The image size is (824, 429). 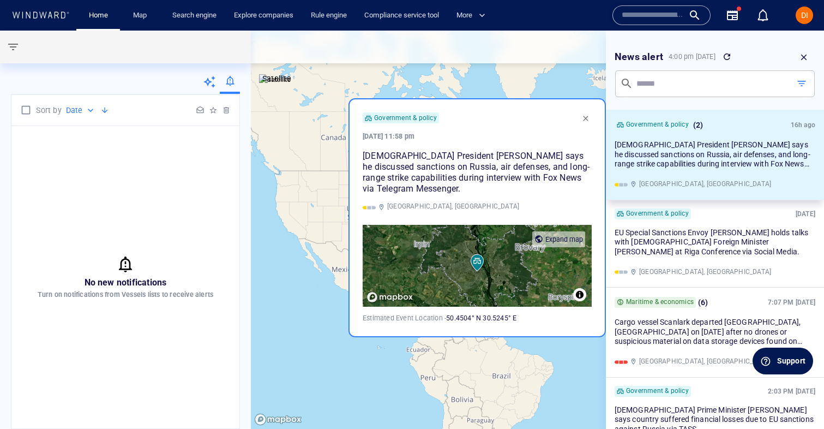 What do you see at coordinates (263, 15) in the screenshot?
I see `a: Explore companies` at bounding box center [263, 15].